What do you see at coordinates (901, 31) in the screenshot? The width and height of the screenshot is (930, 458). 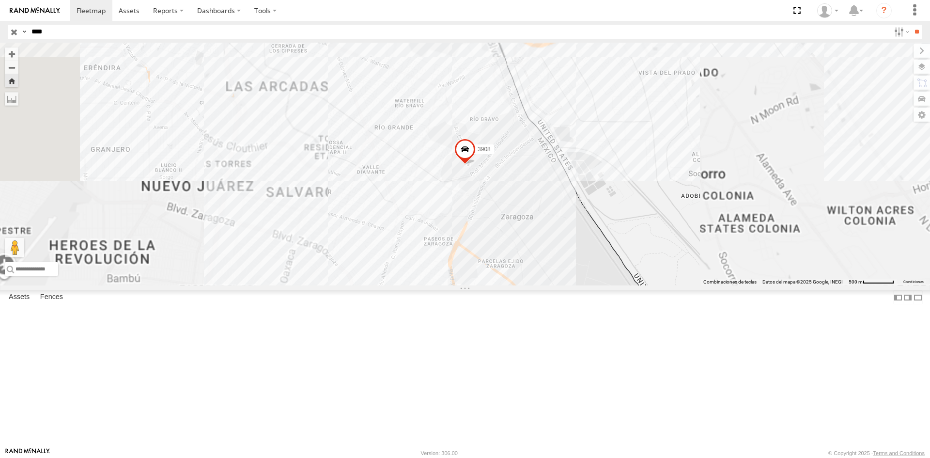 I see `label: Search Filter Options` at bounding box center [901, 31].